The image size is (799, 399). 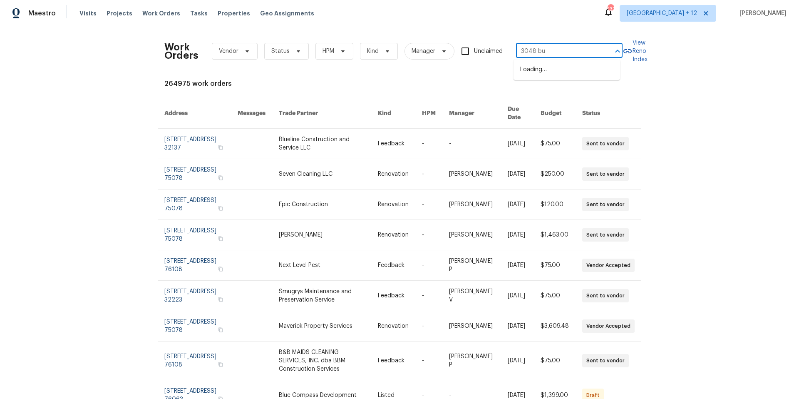 I want to click on td: B&B MAIDS CLEANING SERVICES, INC. dba BBM Construction Services, so click(x=322, y=361).